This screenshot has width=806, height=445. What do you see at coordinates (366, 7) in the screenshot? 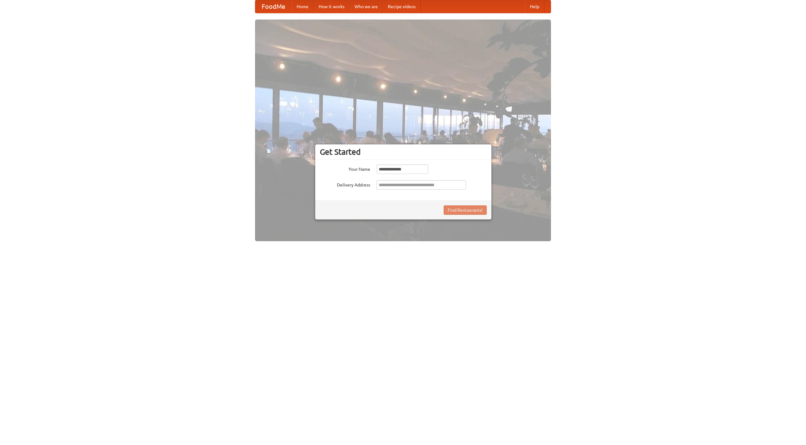
I see `a: Who we are` at bounding box center [366, 7].